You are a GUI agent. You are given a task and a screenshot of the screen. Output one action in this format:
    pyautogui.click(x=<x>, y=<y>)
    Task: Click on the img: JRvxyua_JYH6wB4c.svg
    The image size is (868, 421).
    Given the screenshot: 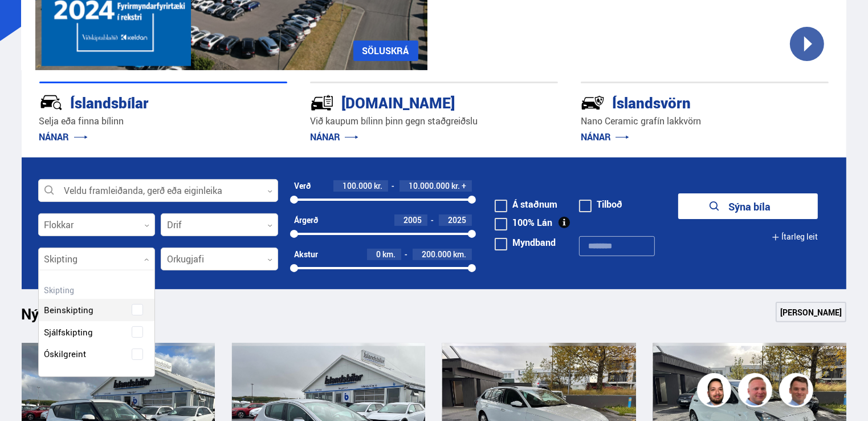 What is the action you would take?
    pyautogui.click(x=51, y=103)
    